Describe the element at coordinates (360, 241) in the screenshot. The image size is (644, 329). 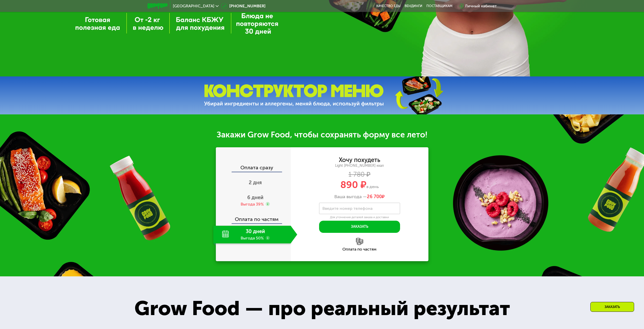
I see `img: l6xcnZfty9opOoJh.png` at that location.